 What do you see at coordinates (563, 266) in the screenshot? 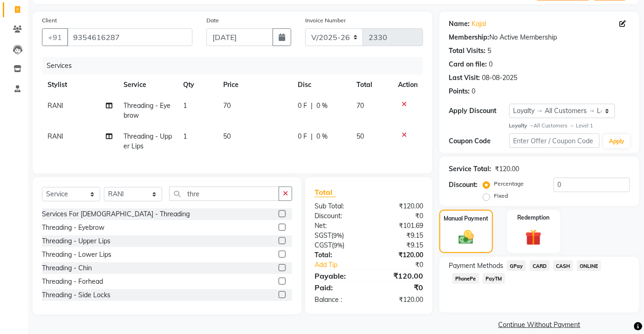
I see `span: CASH` at bounding box center [563, 266].